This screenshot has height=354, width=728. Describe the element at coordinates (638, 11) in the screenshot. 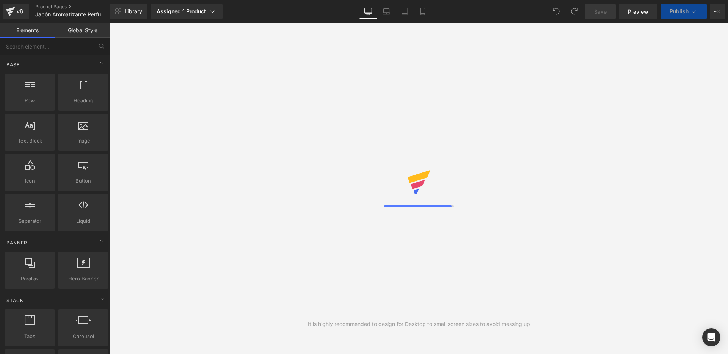

I see `a: Preview` at that location.